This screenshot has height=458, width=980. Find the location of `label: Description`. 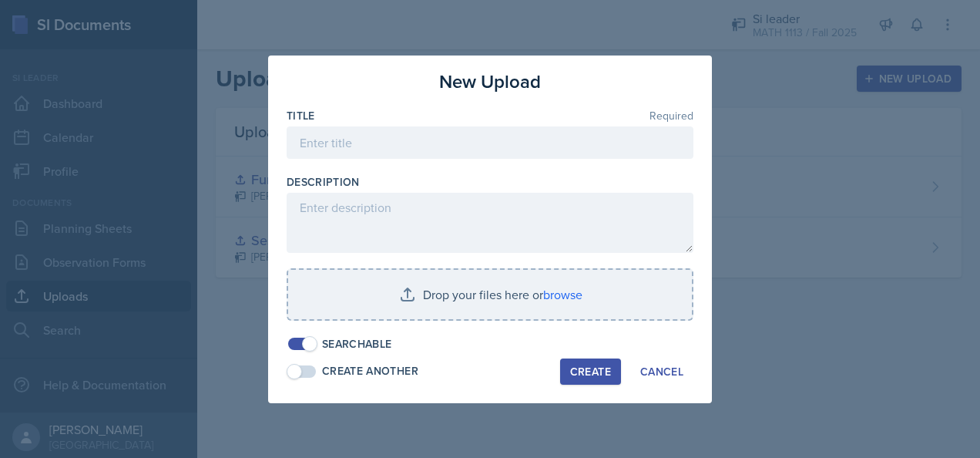

label: Description is located at coordinates (323, 182).